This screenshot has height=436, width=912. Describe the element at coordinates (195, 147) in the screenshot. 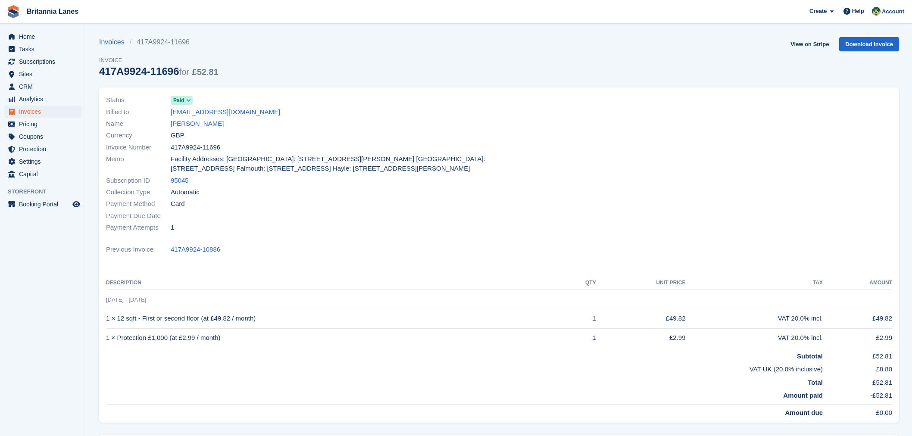

I see `span: 417A9924-11696` at that location.